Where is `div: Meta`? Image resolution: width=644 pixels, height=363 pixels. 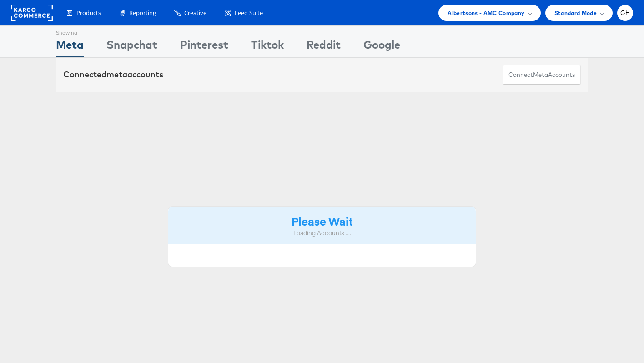
div: Meta is located at coordinates (70, 47).